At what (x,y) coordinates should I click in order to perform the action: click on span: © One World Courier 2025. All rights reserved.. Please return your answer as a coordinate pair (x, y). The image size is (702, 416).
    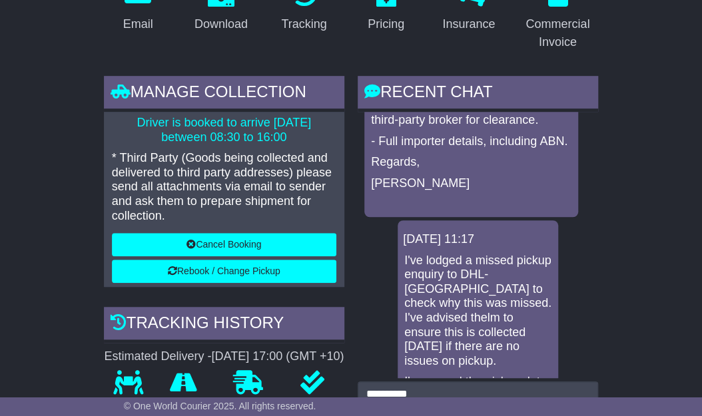
    Looking at the image, I should click on (220, 406).